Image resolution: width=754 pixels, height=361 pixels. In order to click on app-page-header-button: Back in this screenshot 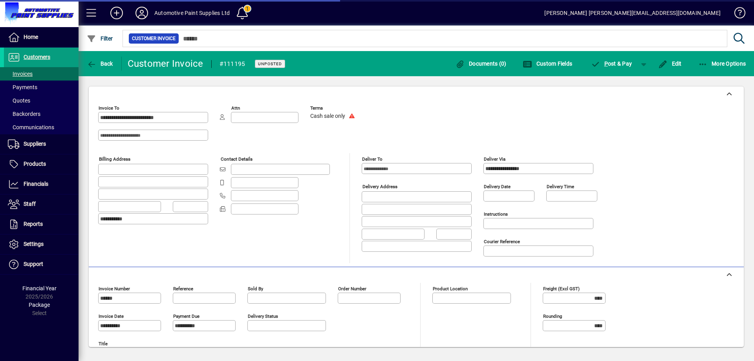, I will do `click(100, 64)`.